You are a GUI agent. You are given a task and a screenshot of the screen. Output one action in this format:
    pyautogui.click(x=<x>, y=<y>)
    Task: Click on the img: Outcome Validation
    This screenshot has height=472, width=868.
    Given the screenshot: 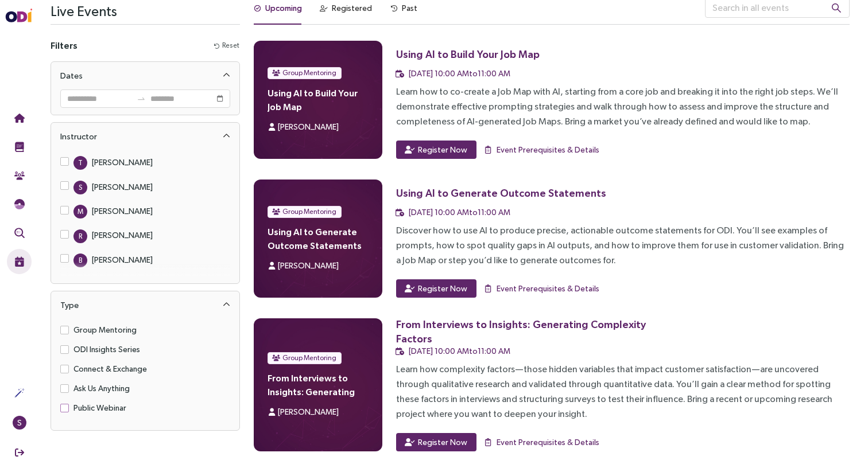 What is the action you would take?
    pyautogui.click(x=19, y=233)
    